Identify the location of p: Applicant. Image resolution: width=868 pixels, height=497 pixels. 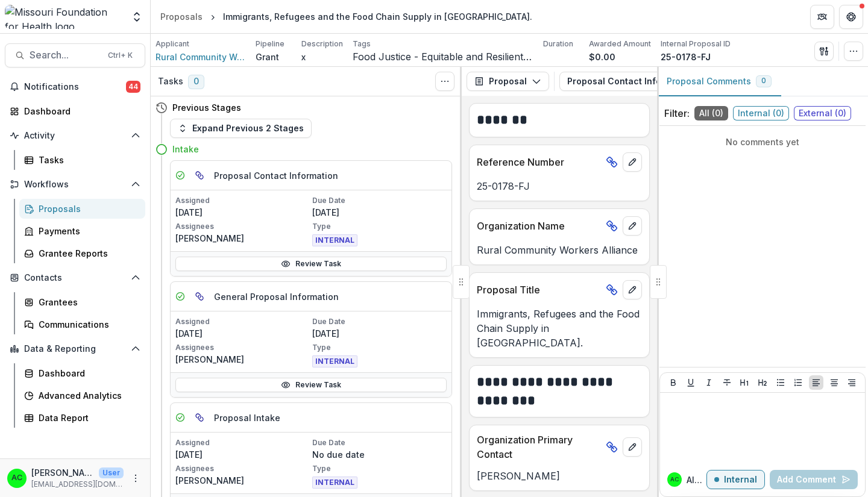
(173, 44).